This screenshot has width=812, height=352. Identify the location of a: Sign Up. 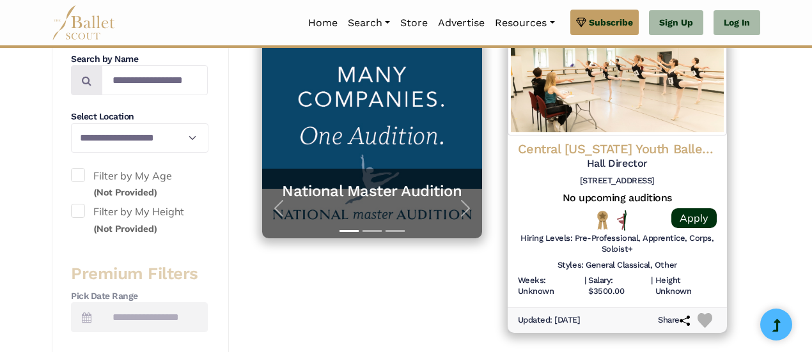
(676, 23).